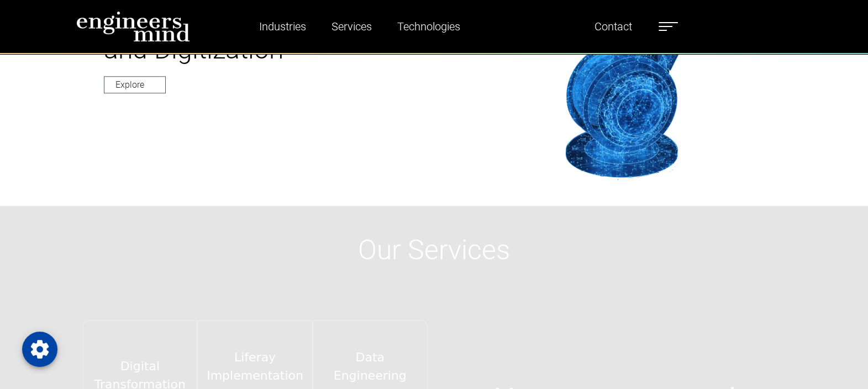  What do you see at coordinates (133, 27) in the screenshot?
I see `img: logo` at bounding box center [133, 27].